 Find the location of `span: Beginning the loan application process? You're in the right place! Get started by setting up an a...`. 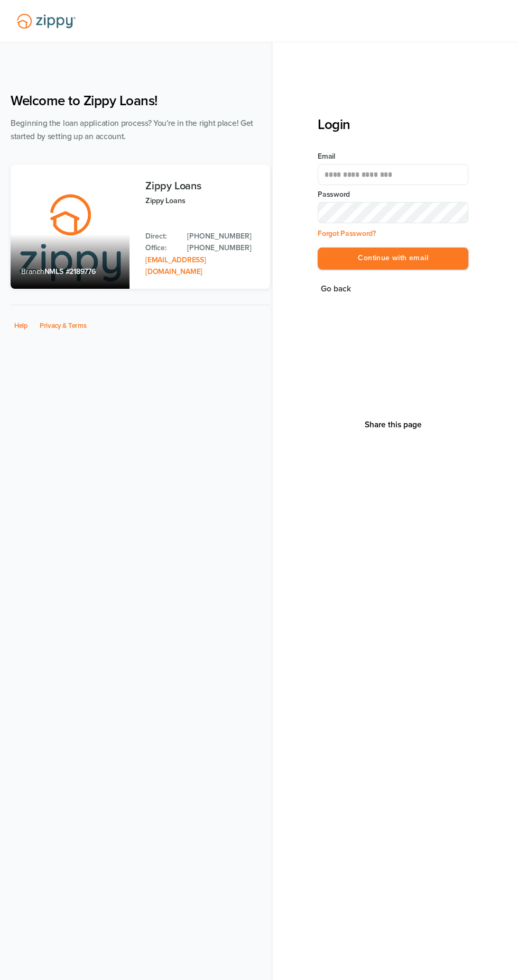

span: Beginning the loan application process? You're in the right place! Get started by setting up an a... is located at coordinates (131, 130).